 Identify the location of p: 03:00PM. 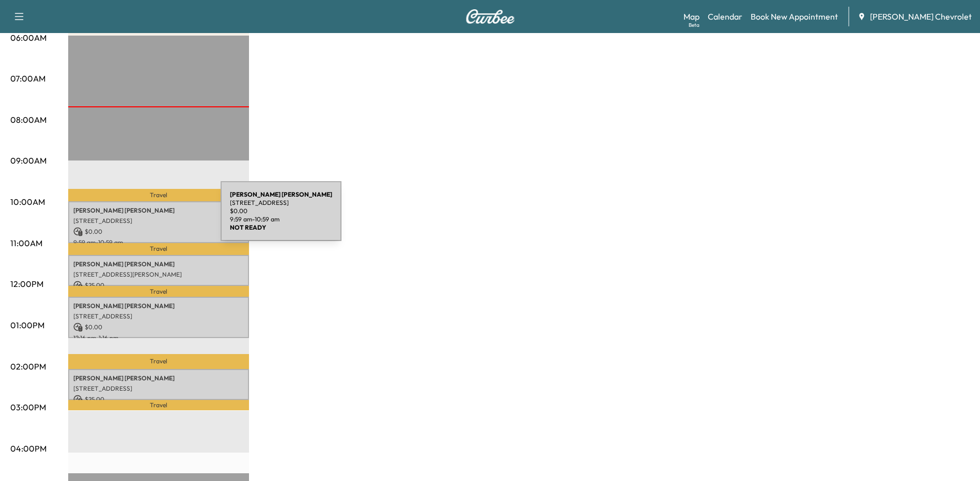
(28, 407).